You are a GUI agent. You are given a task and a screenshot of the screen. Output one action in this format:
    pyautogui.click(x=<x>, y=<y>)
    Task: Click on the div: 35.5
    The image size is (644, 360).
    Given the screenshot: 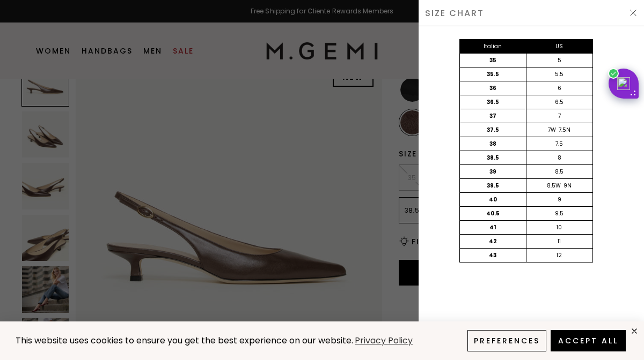 What is the action you would take?
    pyautogui.click(x=493, y=74)
    